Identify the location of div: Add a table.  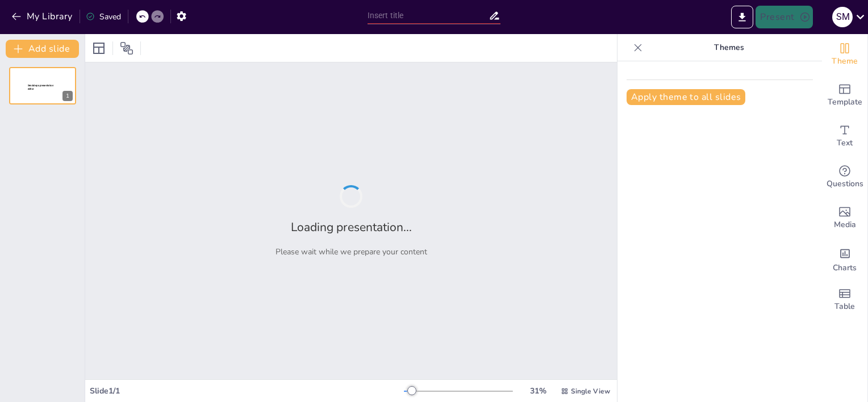
(844, 300).